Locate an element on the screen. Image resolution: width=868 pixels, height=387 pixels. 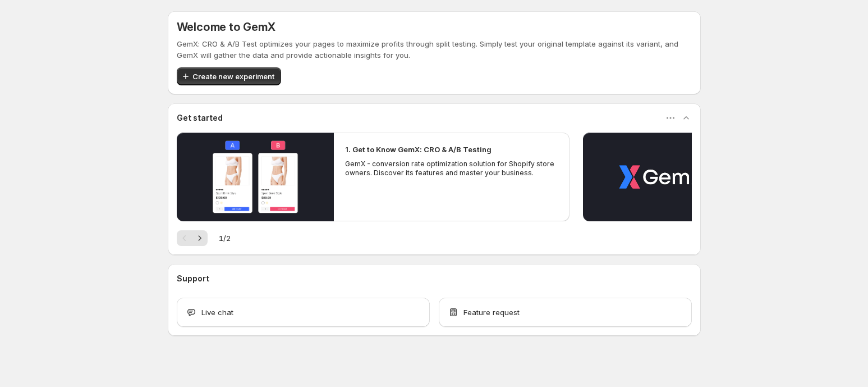
button: Create new experiment is located at coordinates (229, 77).